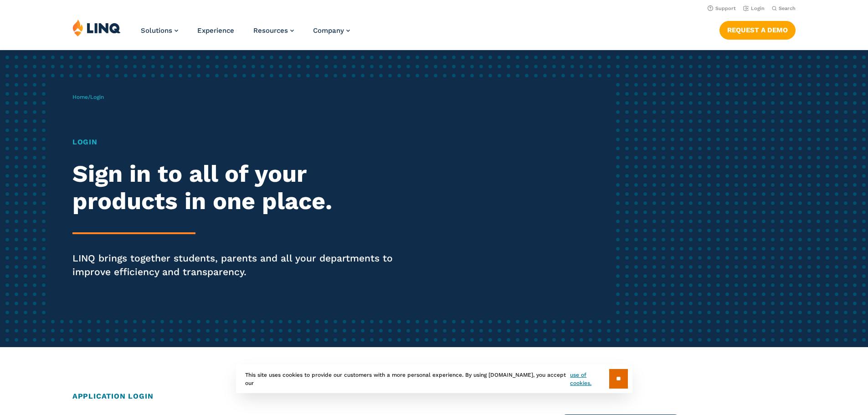 The height and width of the screenshot is (415, 868). Describe the element at coordinates (160, 31) in the screenshot. I see `a: Solutions` at that location.